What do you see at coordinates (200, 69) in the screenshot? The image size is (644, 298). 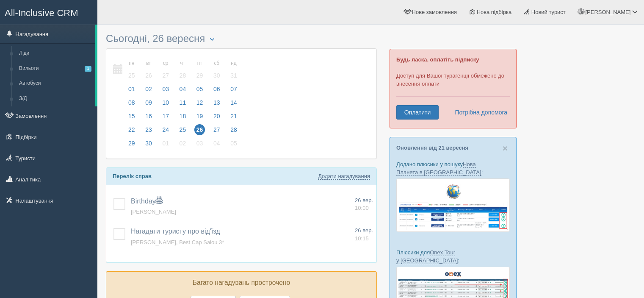 I see `a: пт 29` at bounding box center [200, 69].